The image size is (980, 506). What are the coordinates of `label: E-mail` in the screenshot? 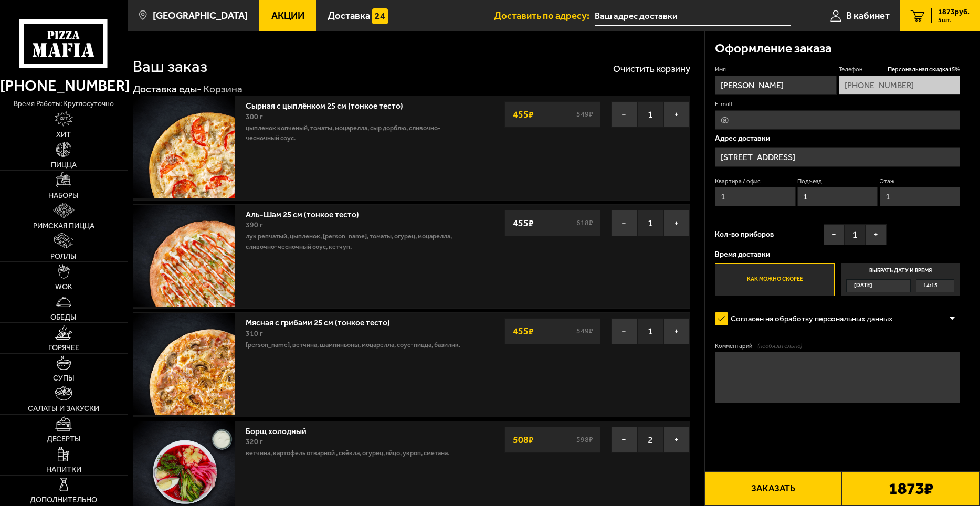 It's located at (837, 104).